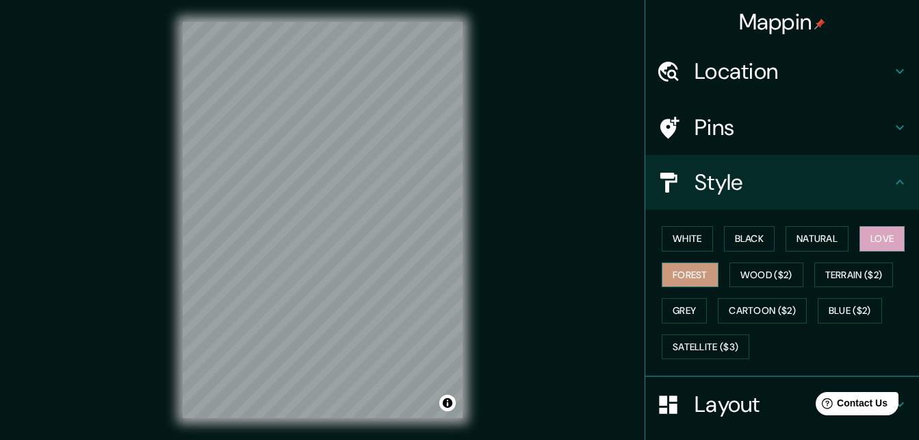  I want to click on canvas: Map, so click(322, 220).